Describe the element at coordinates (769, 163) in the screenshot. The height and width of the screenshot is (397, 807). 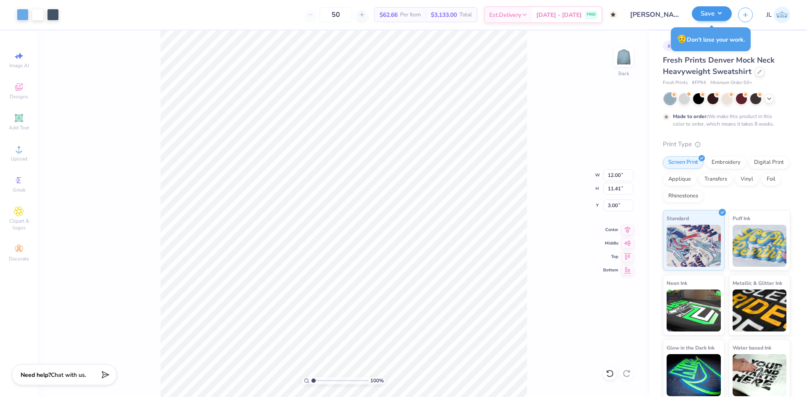
I see `div: Digital Print` at that location.